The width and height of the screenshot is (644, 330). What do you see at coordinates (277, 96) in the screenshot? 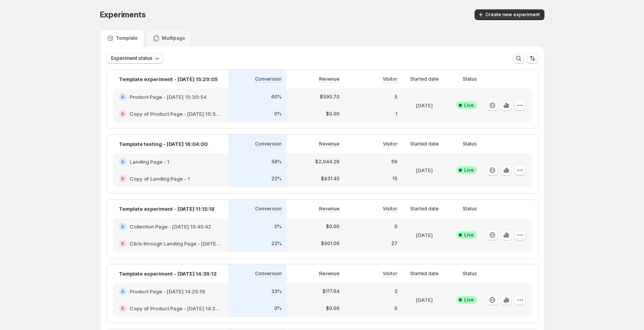
I see `p: 60%` at bounding box center [277, 96].